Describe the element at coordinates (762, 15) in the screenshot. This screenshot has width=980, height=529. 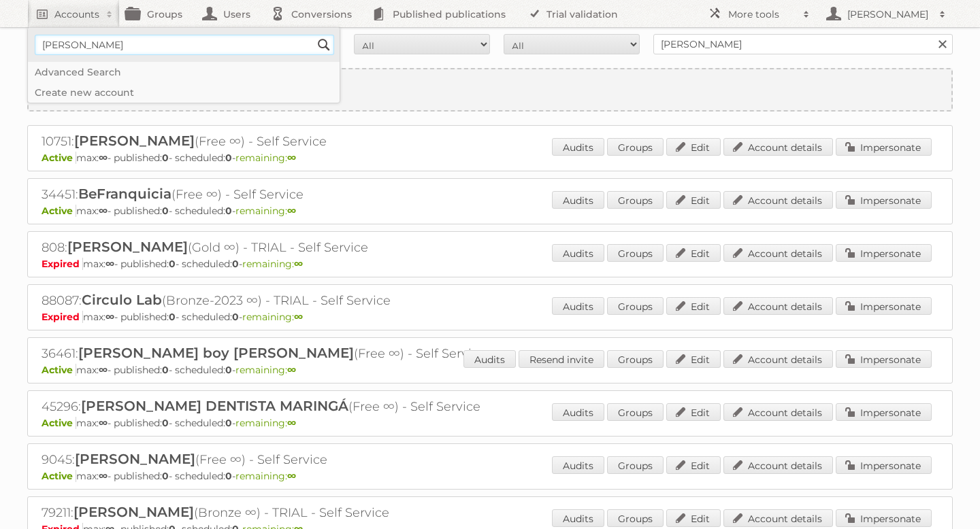
I see `h2: More tools` at that location.